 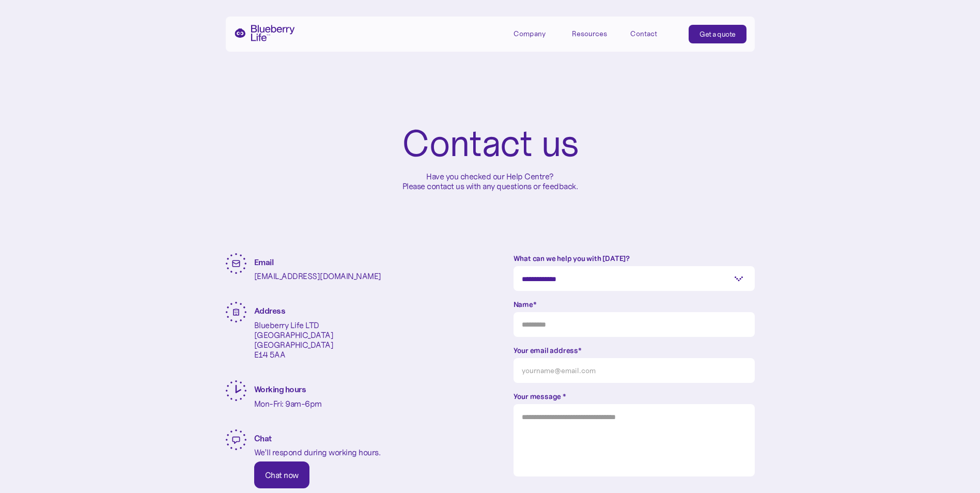 I want to click on a: home, so click(x=264, y=33).